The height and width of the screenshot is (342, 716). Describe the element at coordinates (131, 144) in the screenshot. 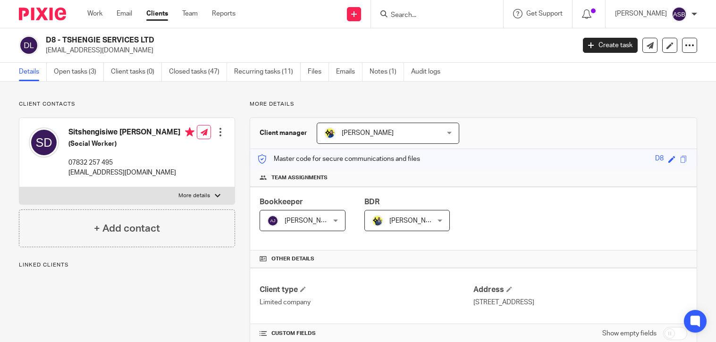

I see `h5: (Social Worker)` at that location.